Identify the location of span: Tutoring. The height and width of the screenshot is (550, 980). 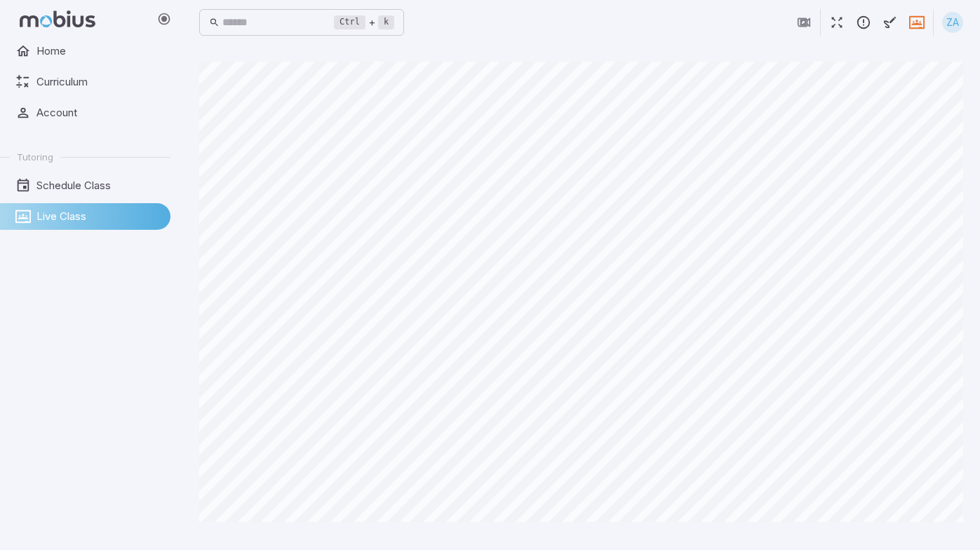
(35, 157).